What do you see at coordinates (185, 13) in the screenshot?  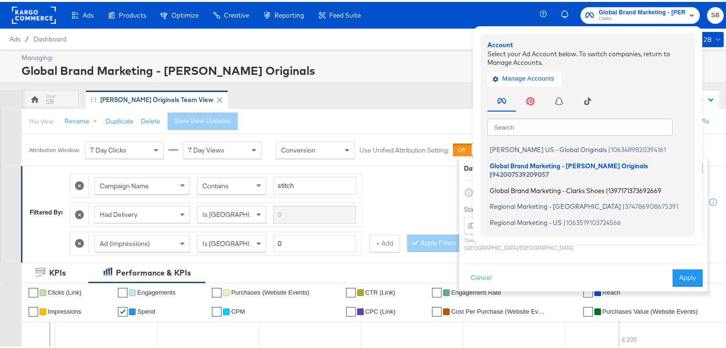 I see `span: Optimize` at bounding box center [185, 13].